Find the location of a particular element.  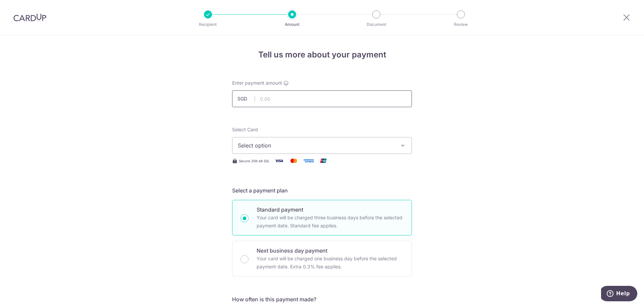

p: Recipient is located at coordinates (208, 25).